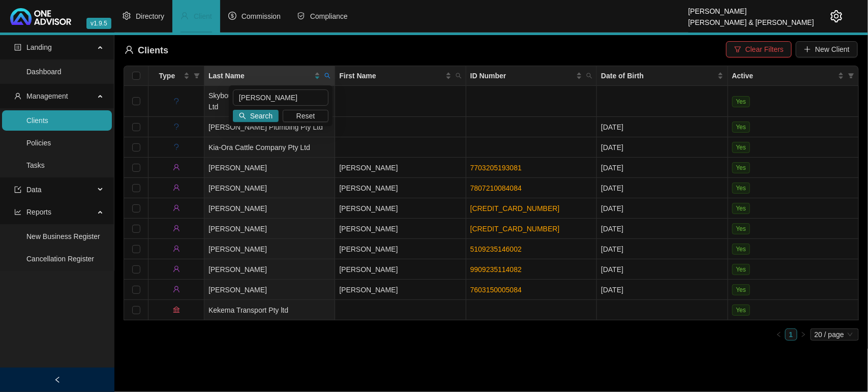 The image size is (868, 392). I want to click on button: left, so click(779, 334).